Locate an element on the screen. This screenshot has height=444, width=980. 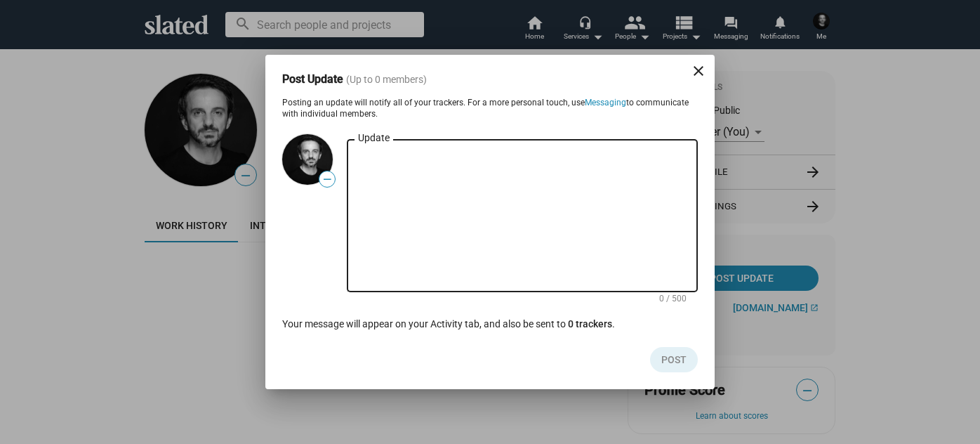
span: (Up to 0 members) is located at coordinates (385, 79).